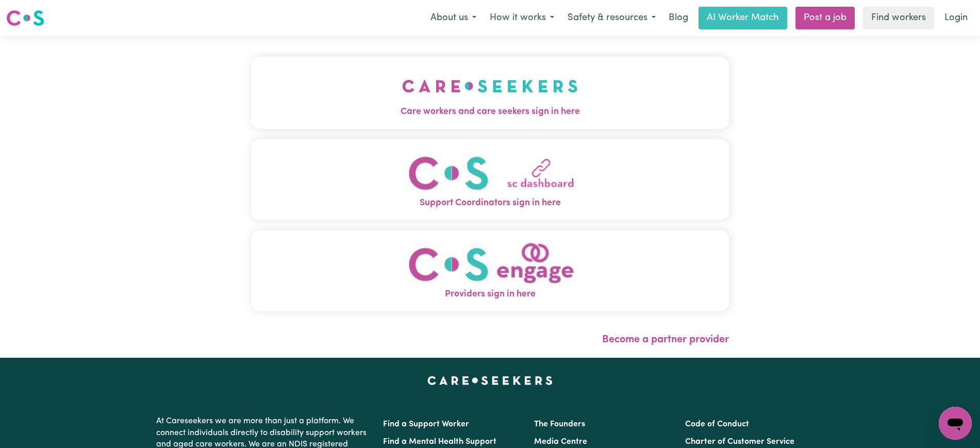 The image size is (980, 448). What do you see at coordinates (453, 18) in the screenshot?
I see `button: About us` at bounding box center [453, 18].